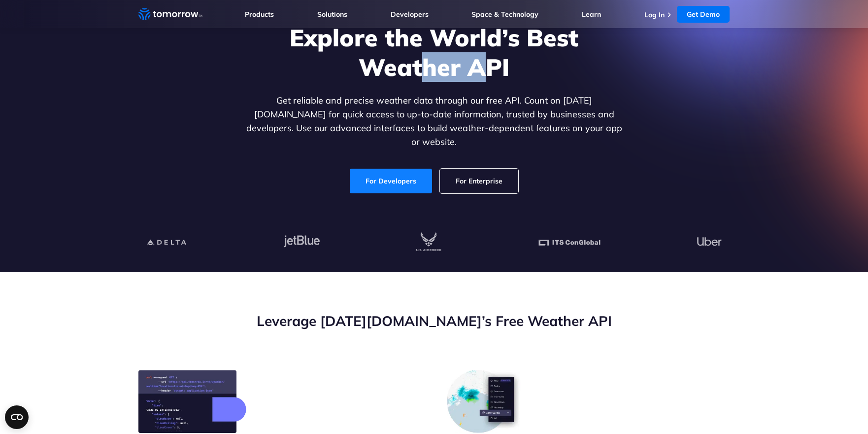 The height and width of the screenshot is (434, 868). What do you see at coordinates (409, 14) in the screenshot?
I see `a: Developers` at bounding box center [409, 14].